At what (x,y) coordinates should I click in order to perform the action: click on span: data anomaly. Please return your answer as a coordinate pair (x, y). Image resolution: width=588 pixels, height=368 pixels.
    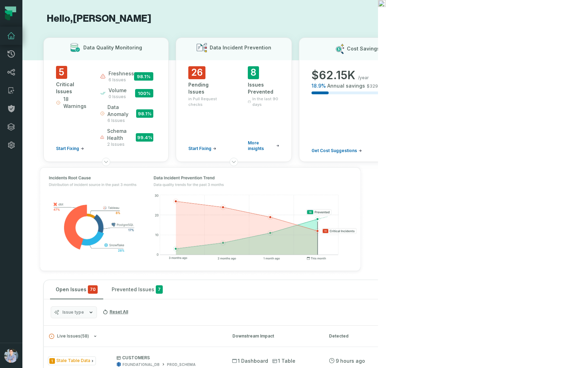
    Looking at the image, I should click on (121, 111).